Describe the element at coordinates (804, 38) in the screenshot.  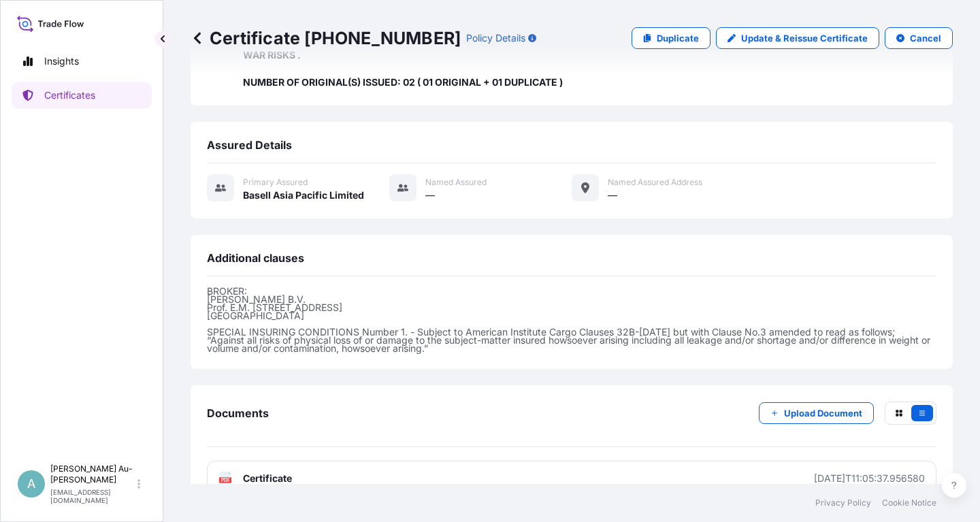
I see `p: Update & Reissue Certificate` at that location.